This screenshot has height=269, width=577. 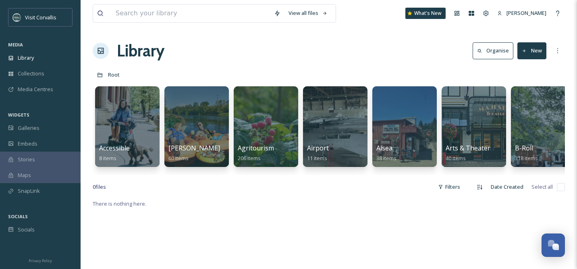 What do you see at coordinates (317, 158) in the screenshot?
I see `span: 11 items` at bounding box center [317, 158].